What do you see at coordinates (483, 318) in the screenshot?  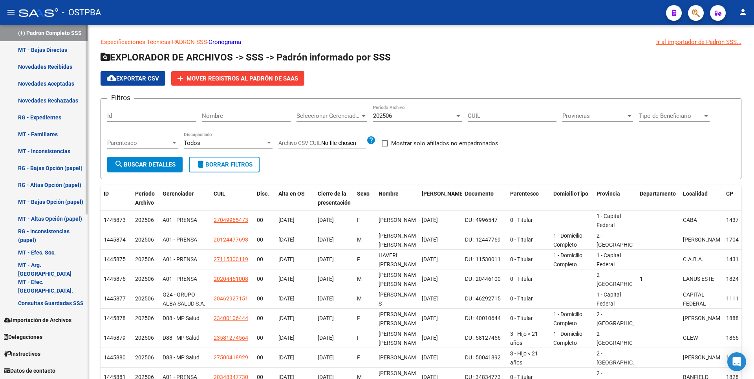 I see `span: DU : 40010644` at bounding box center [483, 318].